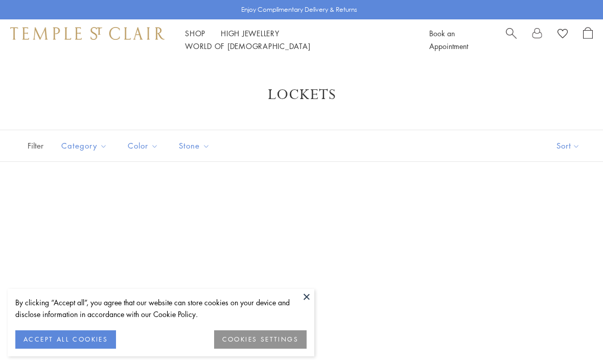 The height and width of the screenshot is (364, 603). What do you see at coordinates (144, 146) in the screenshot?
I see `span: Color` at bounding box center [144, 146].